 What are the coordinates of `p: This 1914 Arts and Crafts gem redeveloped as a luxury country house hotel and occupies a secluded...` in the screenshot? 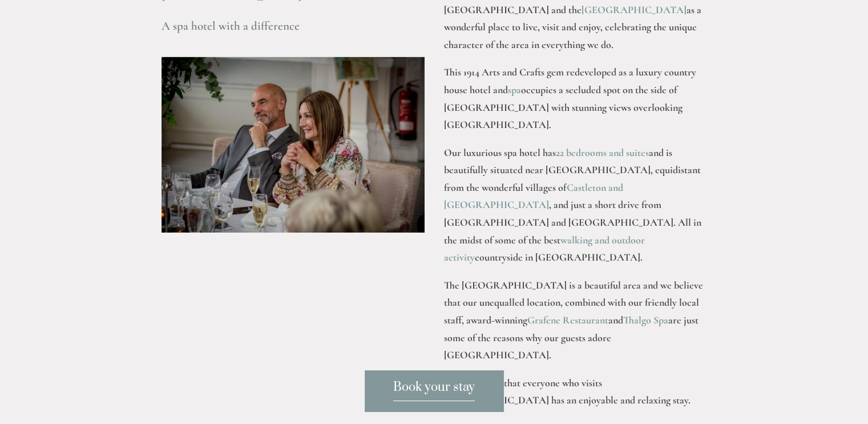 It's located at (575, 98).